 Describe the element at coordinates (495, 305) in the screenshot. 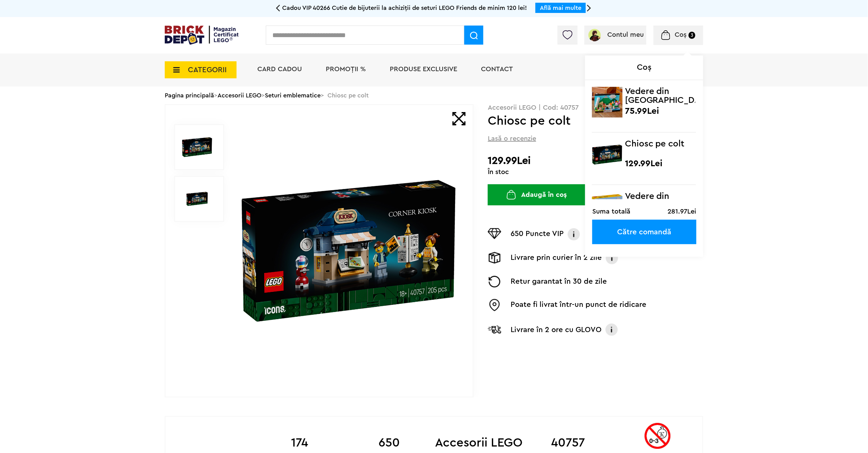

I see `img: Easybox` at that location.